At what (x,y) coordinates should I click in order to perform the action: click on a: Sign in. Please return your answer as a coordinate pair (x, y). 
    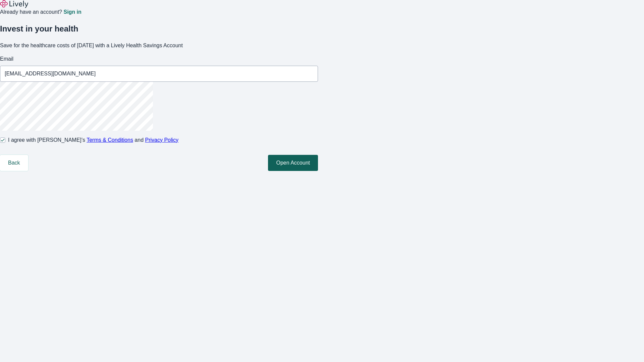
    Looking at the image, I should click on (72, 12).